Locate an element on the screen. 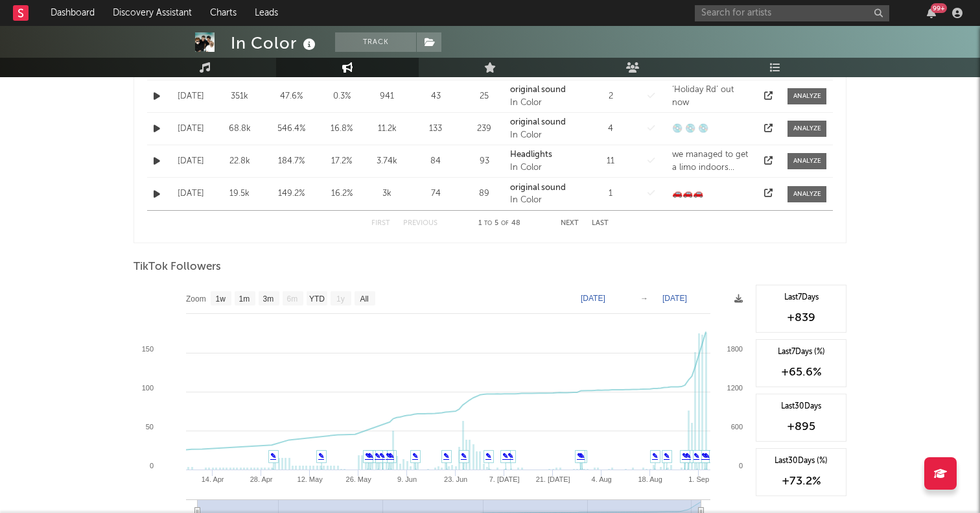 Image resolution: width=980 pixels, height=513 pixels. span: TikTok Followers is located at coordinates (177, 267).